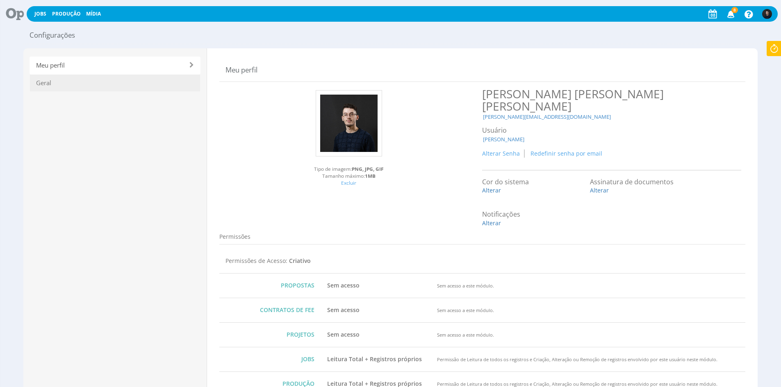 This screenshot has width=781, height=387. I want to click on span: Propostas, so click(271, 286).